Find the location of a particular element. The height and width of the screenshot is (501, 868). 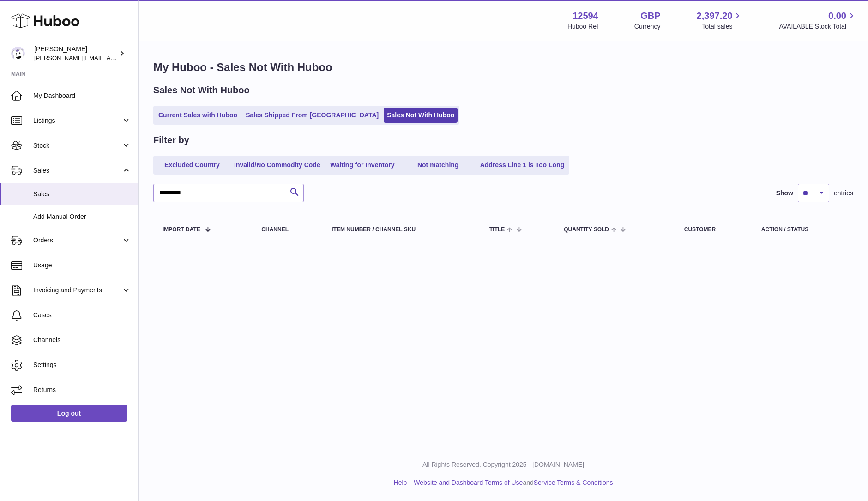

li: and is located at coordinates (512, 483).